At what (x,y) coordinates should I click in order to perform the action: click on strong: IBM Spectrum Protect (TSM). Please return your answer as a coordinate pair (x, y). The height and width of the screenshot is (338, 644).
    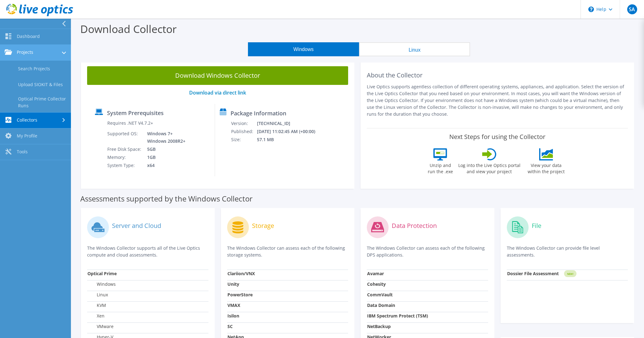
    Looking at the image, I should click on (398, 315).